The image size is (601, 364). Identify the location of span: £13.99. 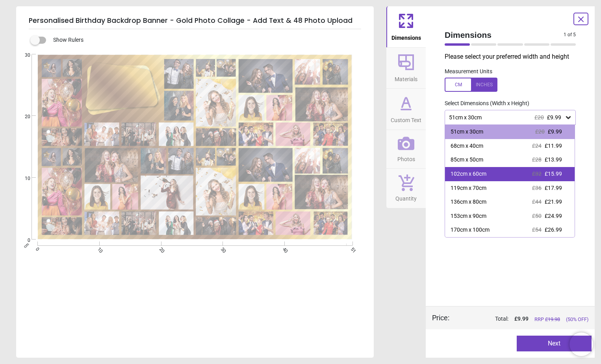
(554, 159).